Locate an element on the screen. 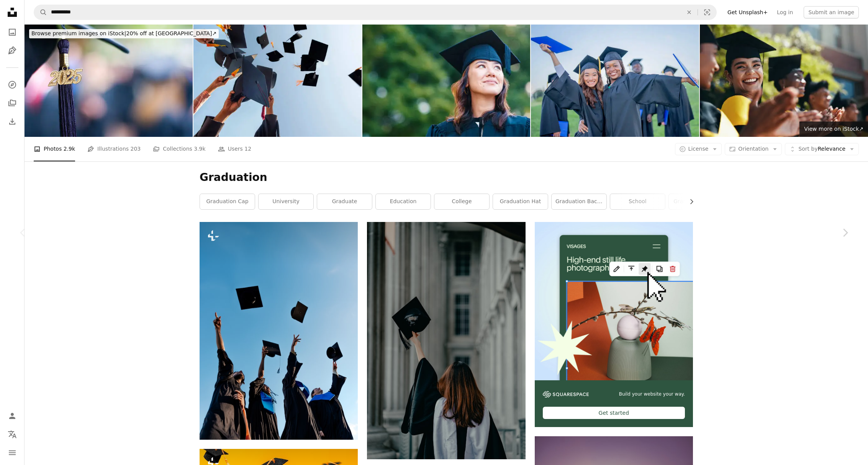 This screenshot has width=868, height=465. a: View more on iStock↗ is located at coordinates (833, 129).